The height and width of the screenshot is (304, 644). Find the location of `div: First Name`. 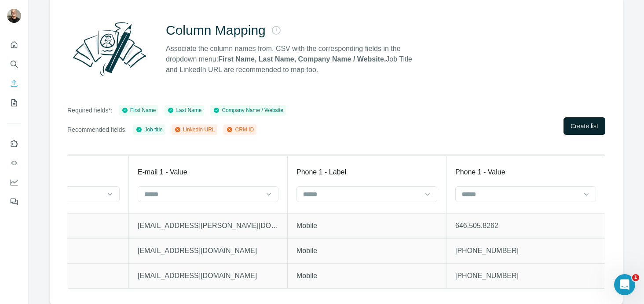

div: First Name is located at coordinates (139, 110).